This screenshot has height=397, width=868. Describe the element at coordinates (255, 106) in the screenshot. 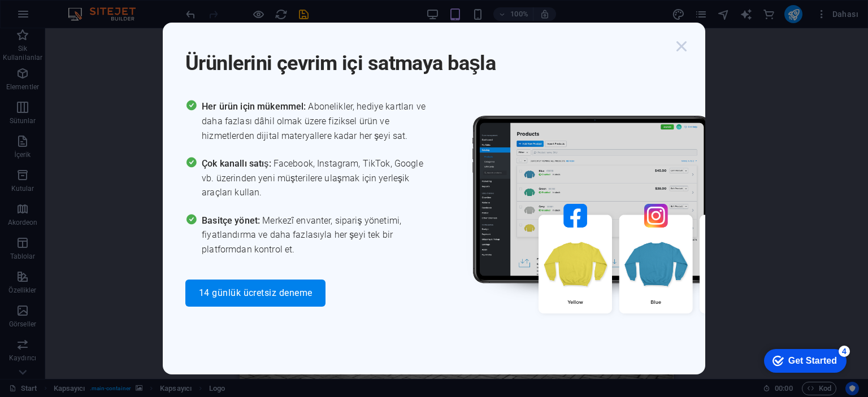

I see `span: Her ürün için mükemmel:` at that location.